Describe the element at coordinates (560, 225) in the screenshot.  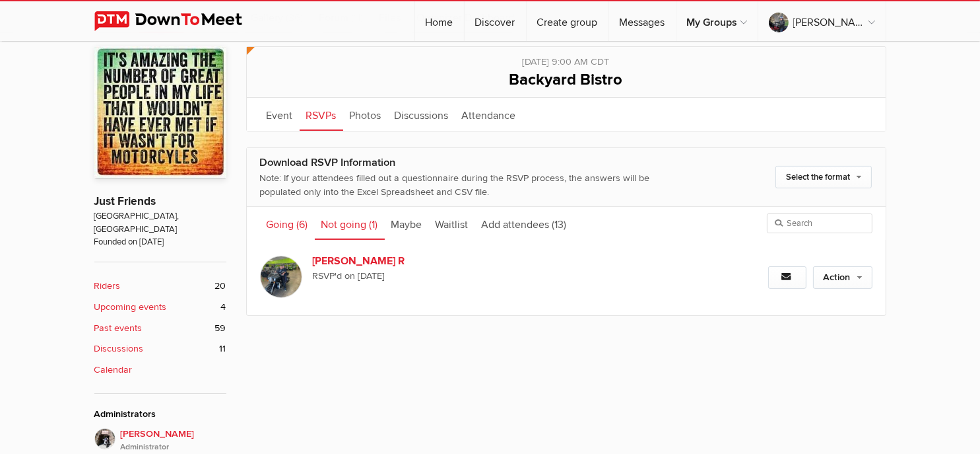
I see `span: (13)` at that location.